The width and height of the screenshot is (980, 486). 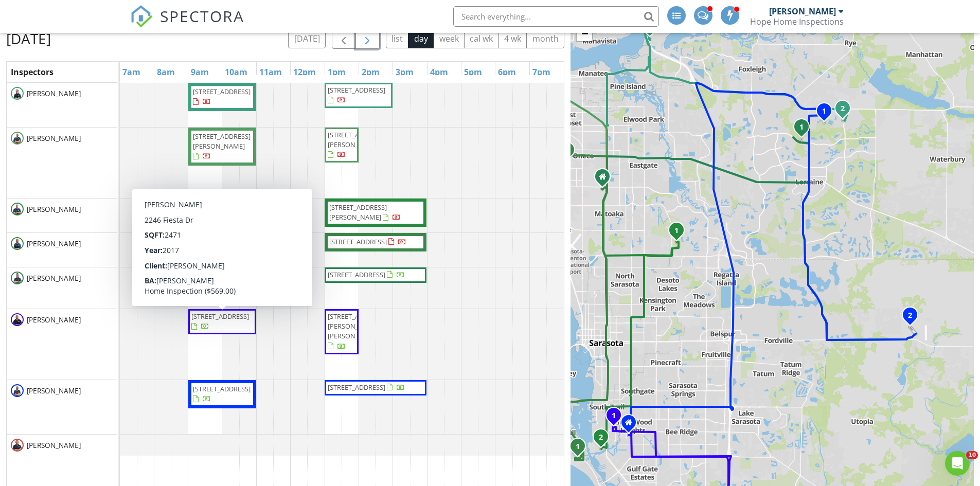 What do you see at coordinates (199, 72) in the screenshot?
I see `a: 9am` at bounding box center [199, 72].